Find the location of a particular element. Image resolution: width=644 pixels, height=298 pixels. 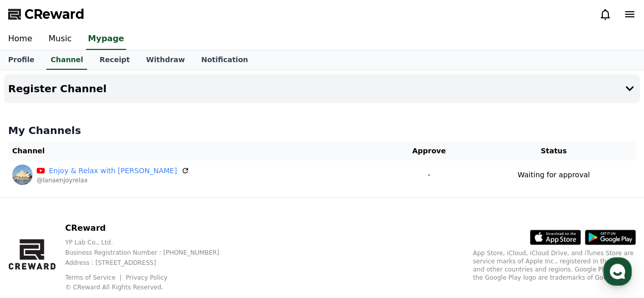

span: CReward is located at coordinates (54, 14).